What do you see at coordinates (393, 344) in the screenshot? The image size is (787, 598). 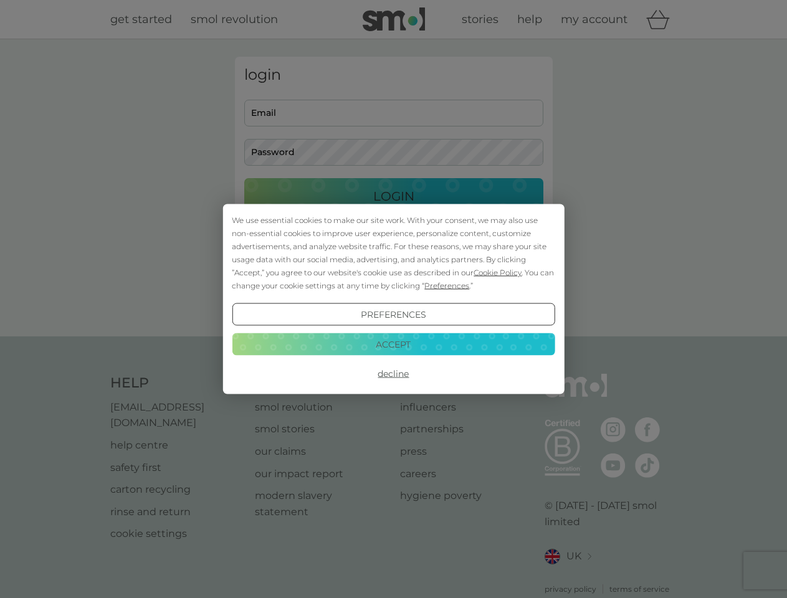 I see `button: Accept` at bounding box center [393, 344].